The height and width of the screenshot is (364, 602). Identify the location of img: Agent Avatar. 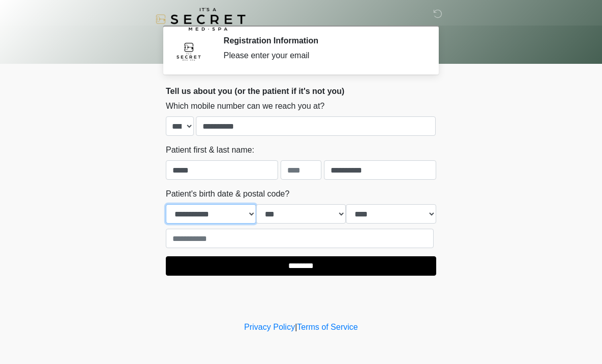
(189, 51).